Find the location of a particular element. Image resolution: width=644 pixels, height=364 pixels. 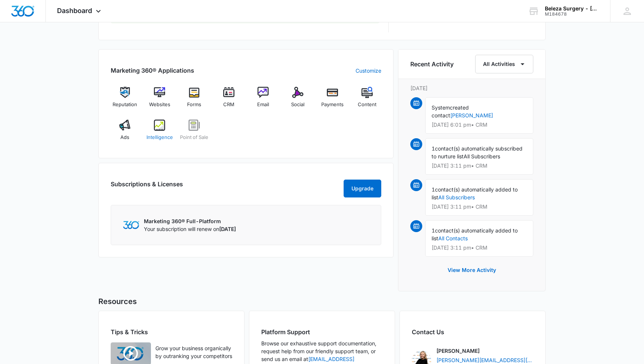

button: View More Activity is located at coordinates (472, 270).